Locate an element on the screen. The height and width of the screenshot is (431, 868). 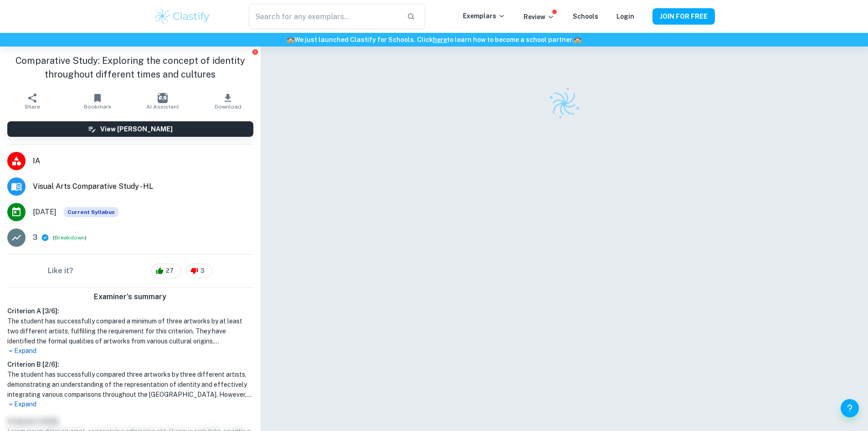
h6: Examiner's summary is located at coordinates (130, 297).